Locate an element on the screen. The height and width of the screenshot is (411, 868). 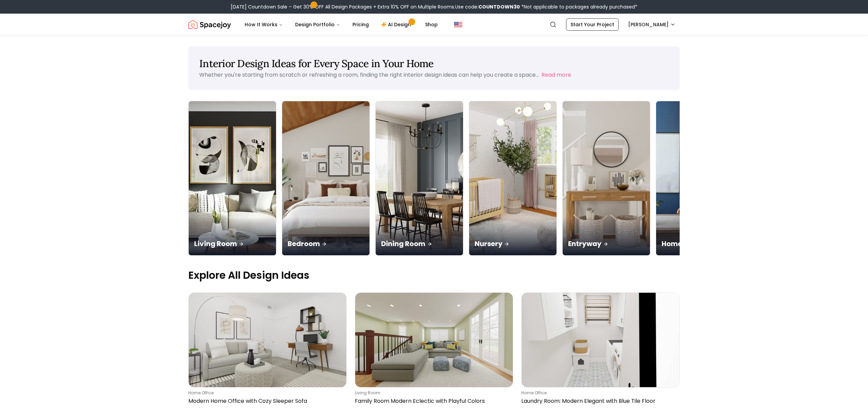
h1: Interior Design Ideas for Every Space in Your Home is located at coordinates (434, 64).